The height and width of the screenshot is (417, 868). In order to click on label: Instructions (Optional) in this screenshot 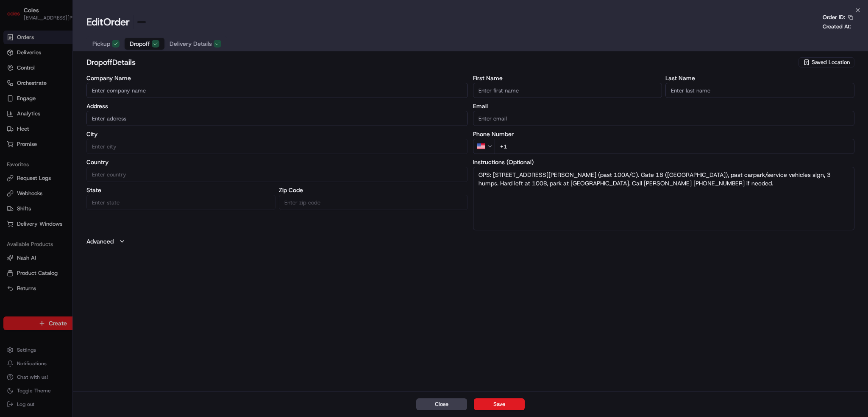, I will do `click(663, 162)`.